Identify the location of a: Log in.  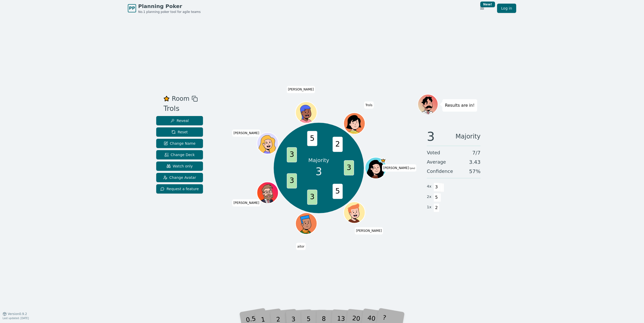
(506, 8).